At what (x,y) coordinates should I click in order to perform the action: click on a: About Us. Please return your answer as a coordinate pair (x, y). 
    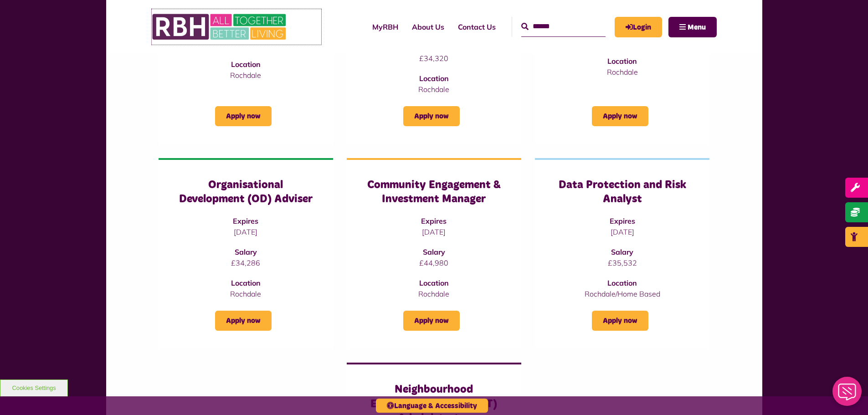
    Looking at the image, I should click on (428, 27).